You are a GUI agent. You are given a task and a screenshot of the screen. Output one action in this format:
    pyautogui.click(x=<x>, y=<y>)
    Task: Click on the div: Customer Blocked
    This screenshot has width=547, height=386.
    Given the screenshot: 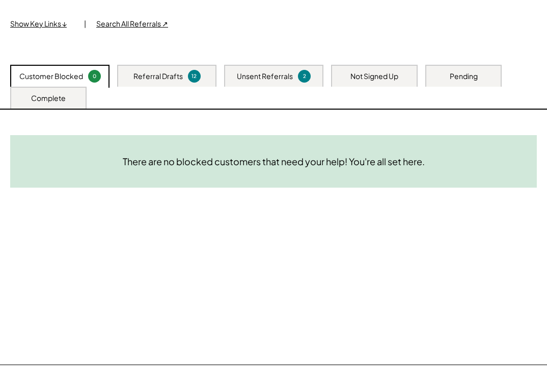 What is the action you would take?
    pyautogui.click(x=51, y=76)
    